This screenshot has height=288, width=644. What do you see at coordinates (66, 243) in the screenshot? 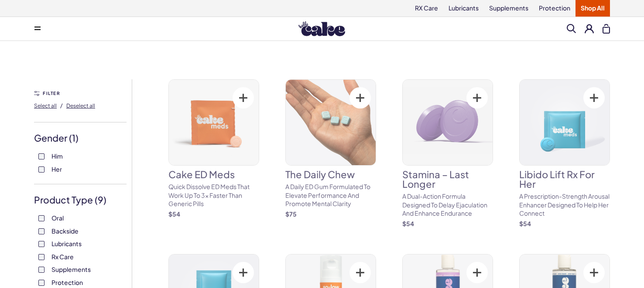
I see `span: Lubricants` at bounding box center [66, 243].